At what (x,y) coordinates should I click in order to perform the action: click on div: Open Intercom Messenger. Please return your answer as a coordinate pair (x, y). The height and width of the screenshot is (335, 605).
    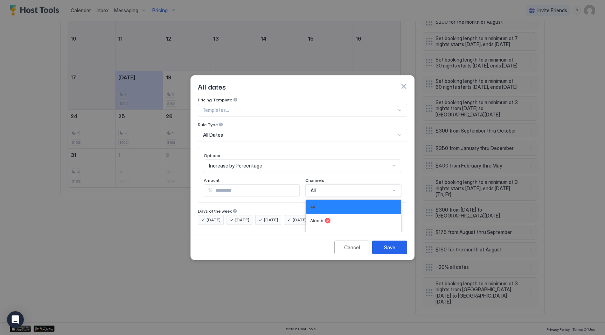
    Looking at the image, I should click on (15, 320).